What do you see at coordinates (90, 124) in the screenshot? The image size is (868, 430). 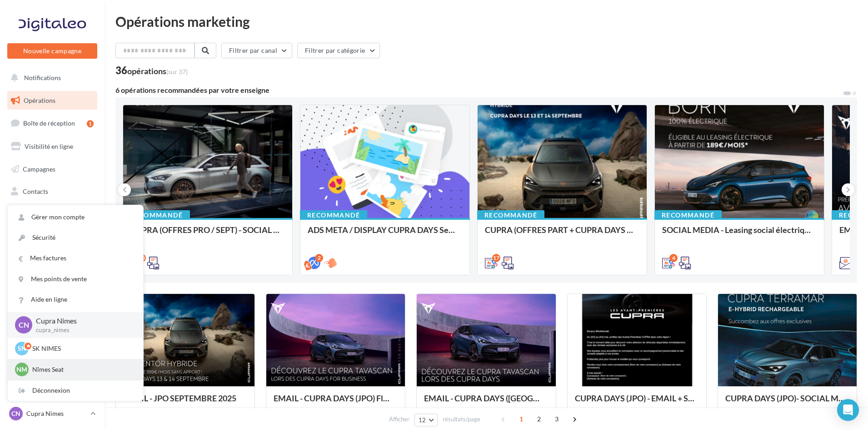 I see `div: 1` at bounding box center [90, 124].